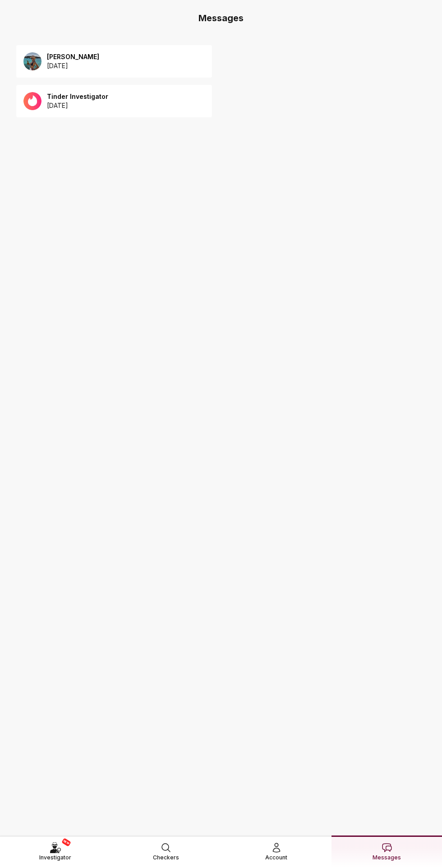 This screenshot has height=868, width=442. I want to click on h3: Messages, so click(221, 18).